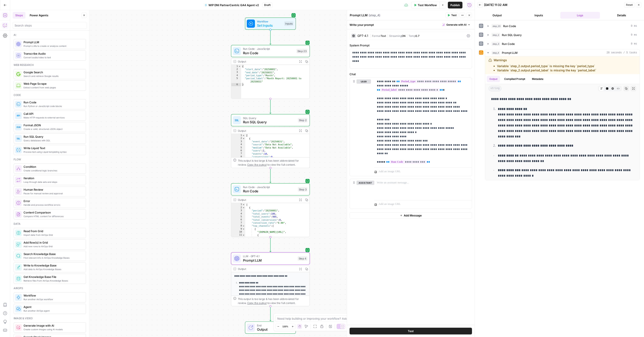  What do you see at coordinates (538, 79) in the screenshot?
I see `button: Metadata` at bounding box center [538, 79].